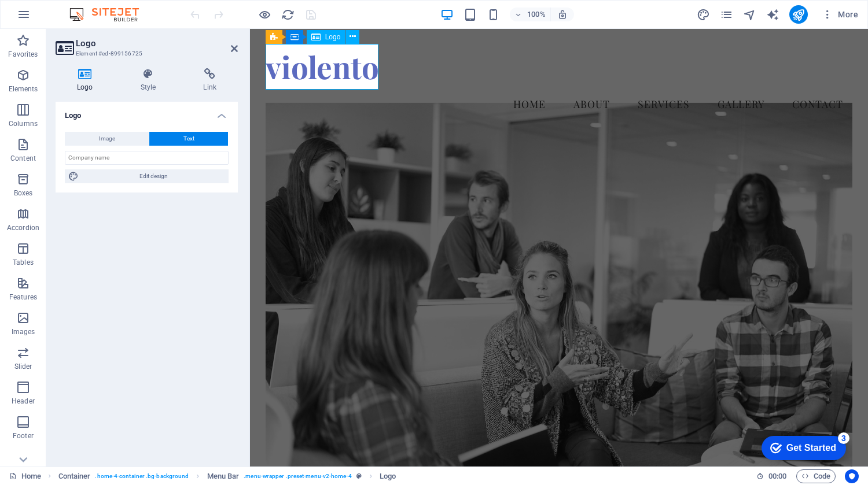 The image size is (868, 485). I want to click on p: Boxes, so click(23, 193).